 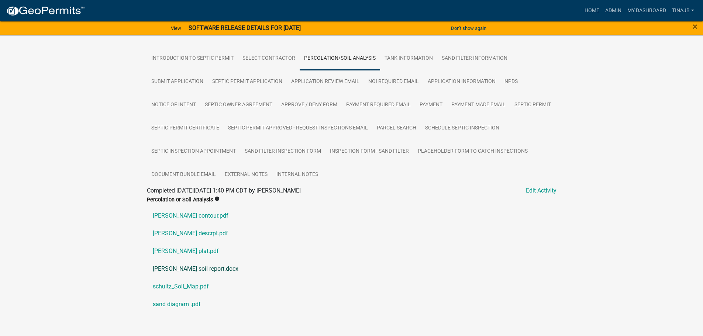 What do you see at coordinates (325, 82) in the screenshot?
I see `a: Application review email` at bounding box center [325, 82].